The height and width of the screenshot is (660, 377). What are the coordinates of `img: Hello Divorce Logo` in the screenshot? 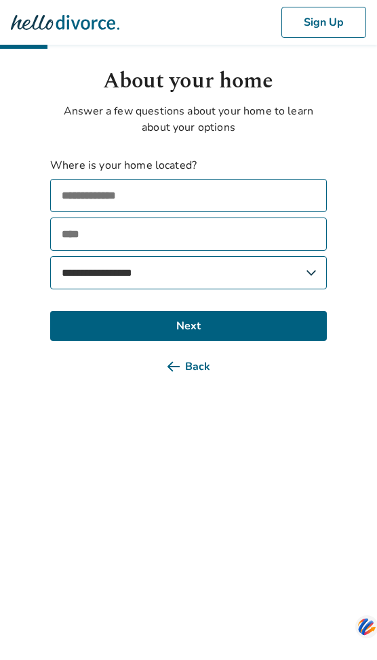 It's located at (65, 22).